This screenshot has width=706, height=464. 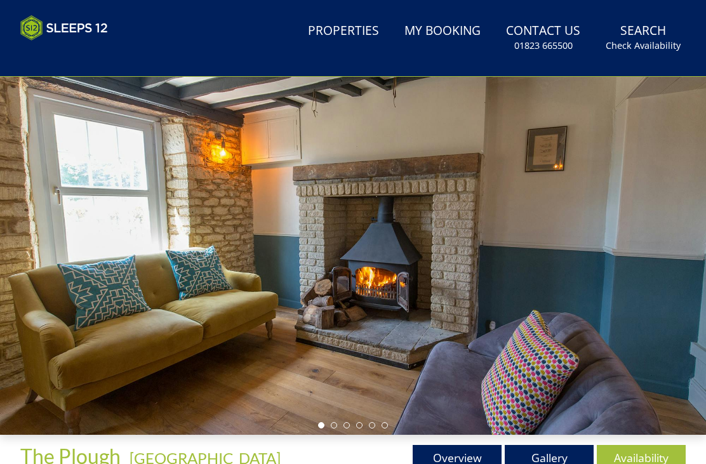 What do you see at coordinates (343, 31) in the screenshot?
I see `a: Properties` at bounding box center [343, 31].